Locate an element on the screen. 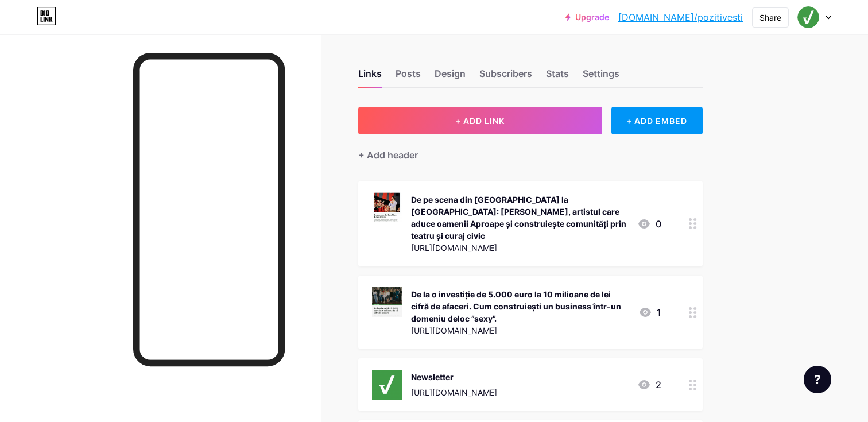  span: + ADD LINK is located at coordinates (480, 120).